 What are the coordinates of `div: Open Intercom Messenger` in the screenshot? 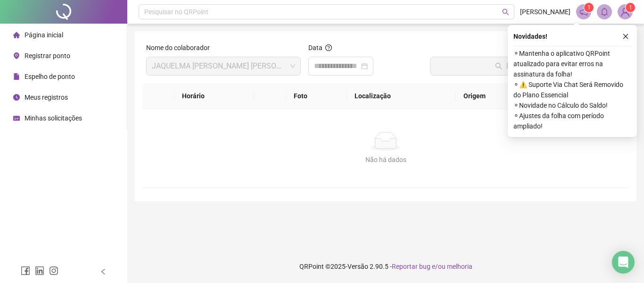 It's located at (624, 262).